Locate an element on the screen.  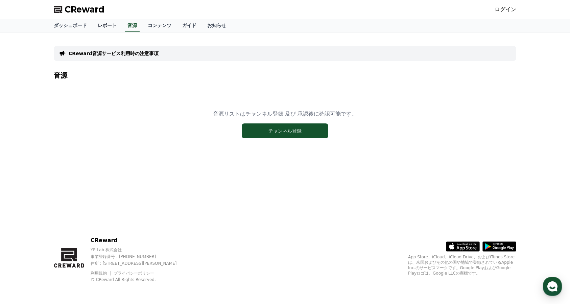
a: CReward is located at coordinates (79, 9).